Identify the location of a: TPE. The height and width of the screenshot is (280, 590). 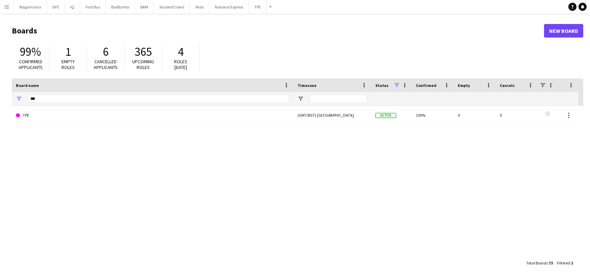
(153, 115).